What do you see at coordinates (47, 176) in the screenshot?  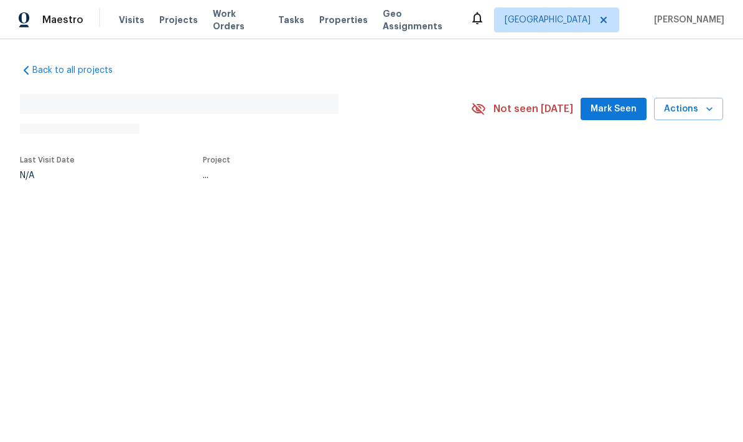 I see `div: N/A` at bounding box center [47, 176].